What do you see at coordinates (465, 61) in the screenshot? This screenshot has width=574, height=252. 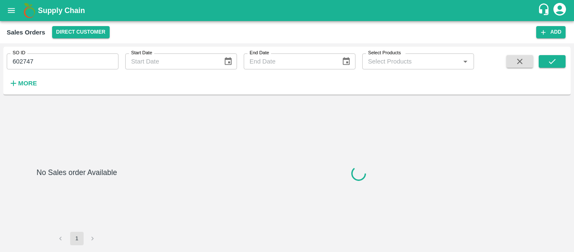 I see `button: Open` at bounding box center [465, 61].